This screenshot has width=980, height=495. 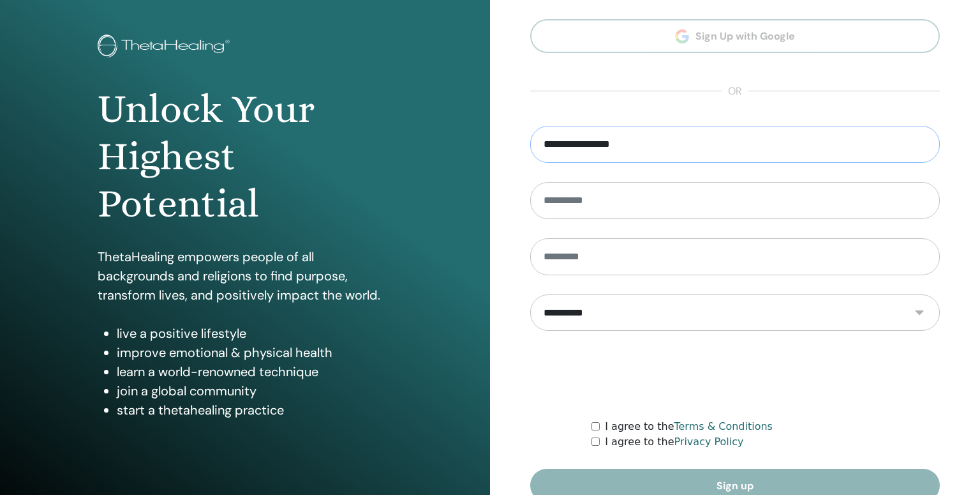 What do you see at coordinates (255, 390) in the screenshot?
I see `li: join a global community` at bounding box center [255, 390].